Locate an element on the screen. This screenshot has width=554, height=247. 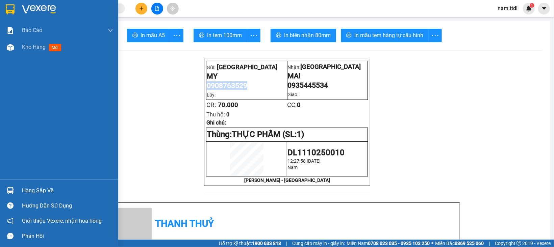
p: Gửi: is located at coordinates (247, 67).